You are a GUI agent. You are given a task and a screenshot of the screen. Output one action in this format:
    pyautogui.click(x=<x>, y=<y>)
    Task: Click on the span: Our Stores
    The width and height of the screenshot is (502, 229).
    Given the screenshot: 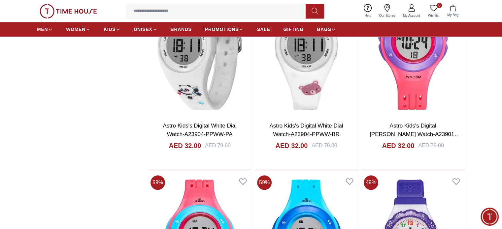 What is the action you would take?
    pyautogui.click(x=387, y=16)
    